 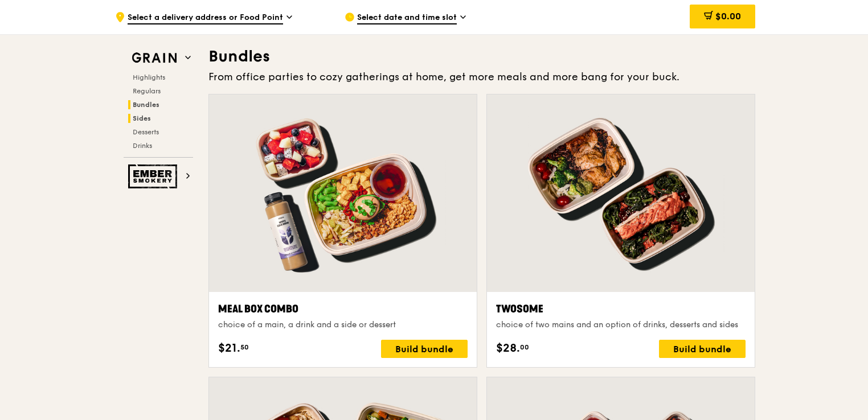 I want to click on span: Regulars, so click(x=146, y=91).